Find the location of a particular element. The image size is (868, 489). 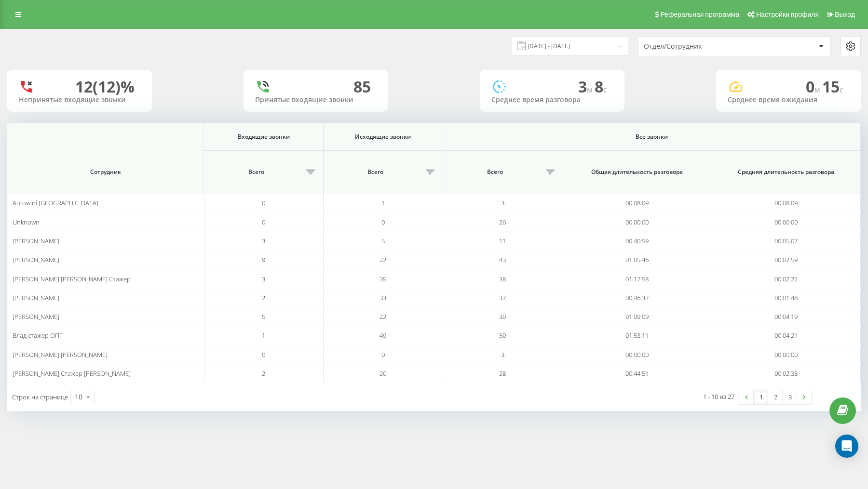

span: 49 is located at coordinates (383, 335).